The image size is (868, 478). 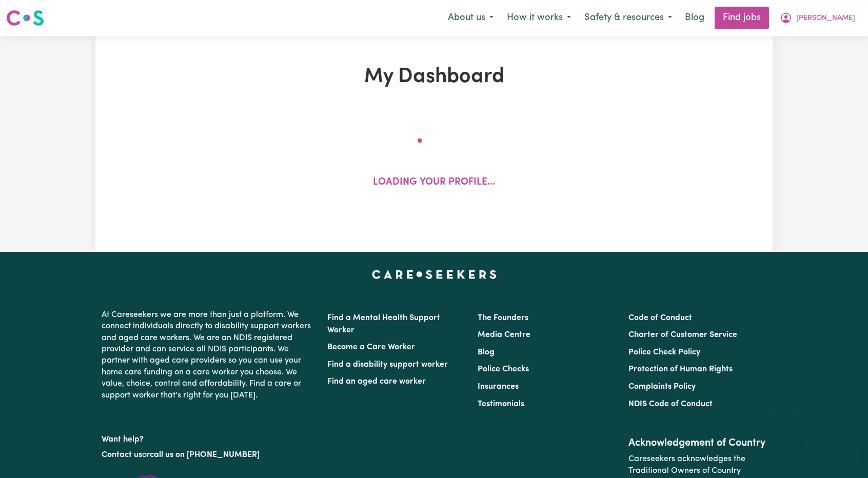 I want to click on a: Complaints Policy, so click(x=662, y=387).